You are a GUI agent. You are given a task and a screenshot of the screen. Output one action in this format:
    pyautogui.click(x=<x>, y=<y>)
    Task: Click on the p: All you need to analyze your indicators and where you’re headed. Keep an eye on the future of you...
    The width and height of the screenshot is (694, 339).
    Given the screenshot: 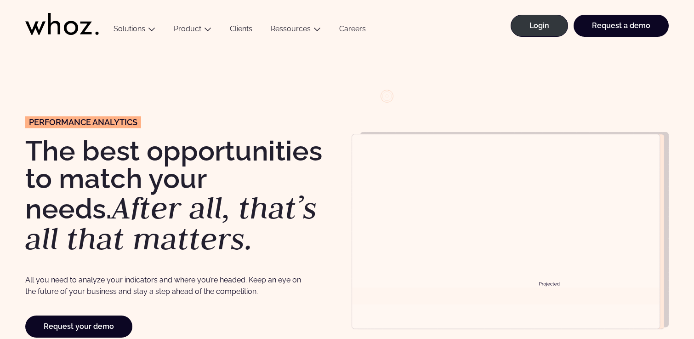 What is the action you would take?
    pyautogui.click(x=168, y=285)
    